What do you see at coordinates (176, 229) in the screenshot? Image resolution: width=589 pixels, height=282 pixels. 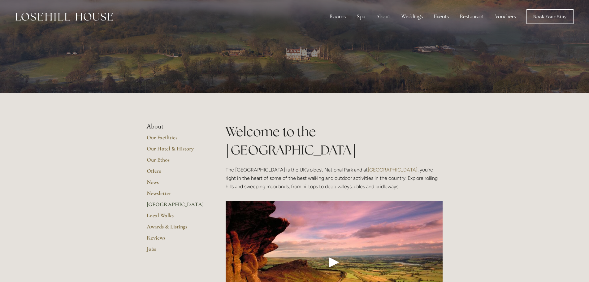 I see `a: Awards & Listings` at bounding box center [176, 229].